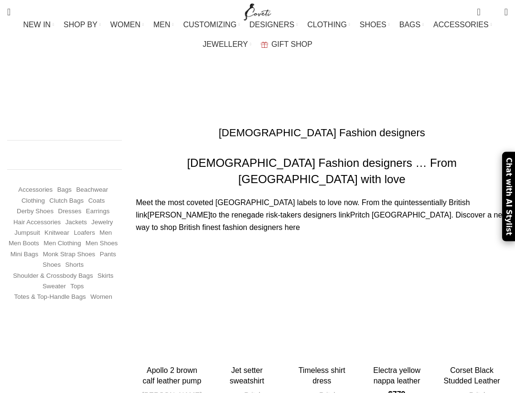 The width and height of the screenshot is (515, 393). Describe the element at coordinates (461, 24) in the screenshot. I see `span: ACCESSORIES` at that location.